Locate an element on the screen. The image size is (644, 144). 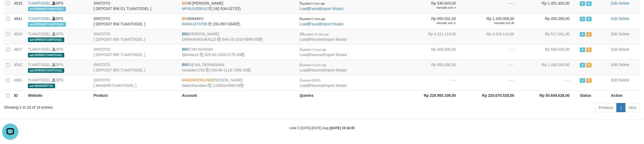
a: Copy dadenhamdani to clipboard is located at coordinates (210, 86).